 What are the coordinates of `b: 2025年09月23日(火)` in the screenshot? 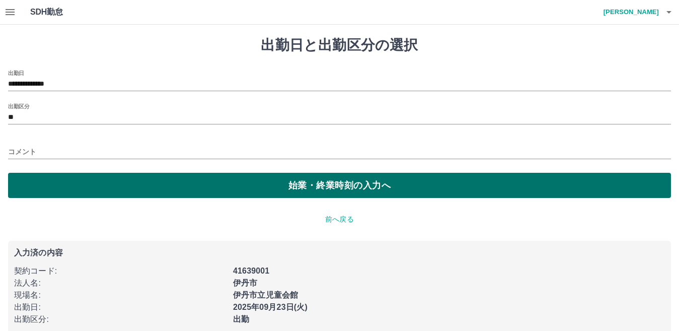 It's located at (270, 306).